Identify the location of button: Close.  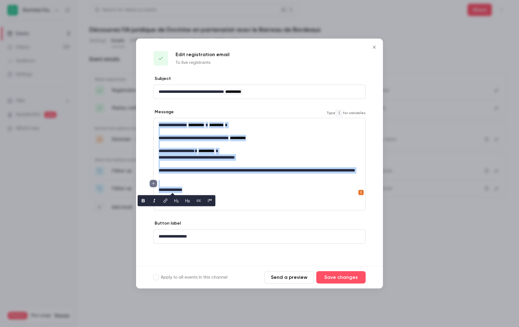
(375, 47).